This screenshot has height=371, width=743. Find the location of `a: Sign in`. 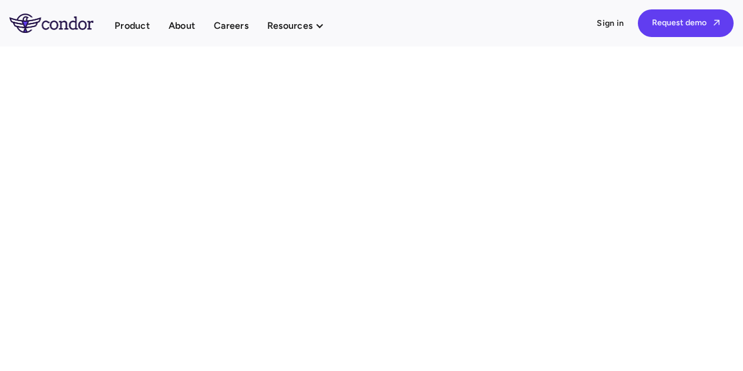

a: Sign in is located at coordinates (610, 23).